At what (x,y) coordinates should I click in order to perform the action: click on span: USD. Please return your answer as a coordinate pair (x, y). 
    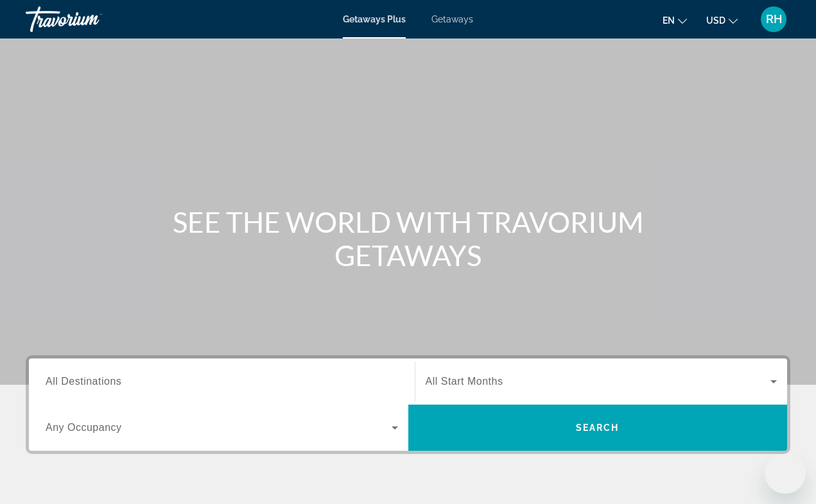
    Looking at the image, I should click on (716, 21).